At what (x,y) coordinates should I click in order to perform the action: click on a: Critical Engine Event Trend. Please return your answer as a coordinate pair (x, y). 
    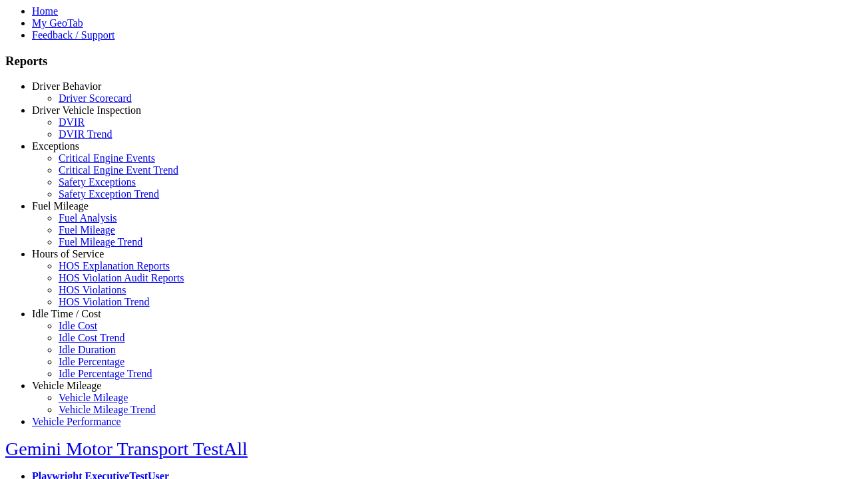
    Looking at the image, I should click on (119, 170).